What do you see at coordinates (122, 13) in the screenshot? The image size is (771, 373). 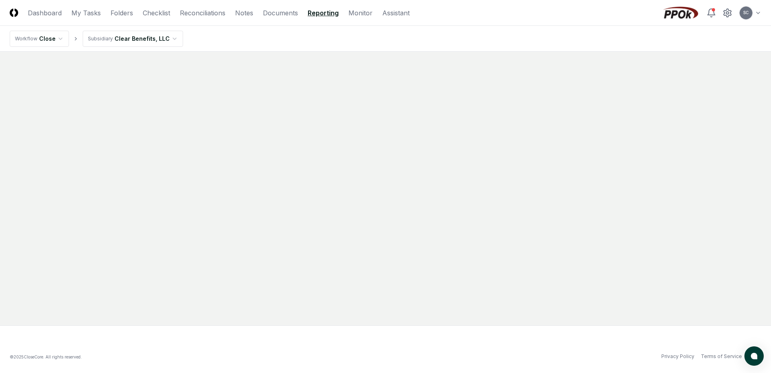 I see `a: Folders` at bounding box center [122, 13].